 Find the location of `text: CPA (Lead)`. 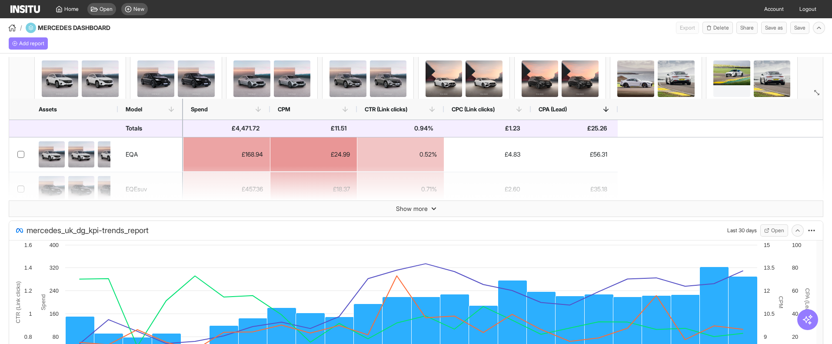

text: CPA (Lead) is located at coordinates (808, 302).